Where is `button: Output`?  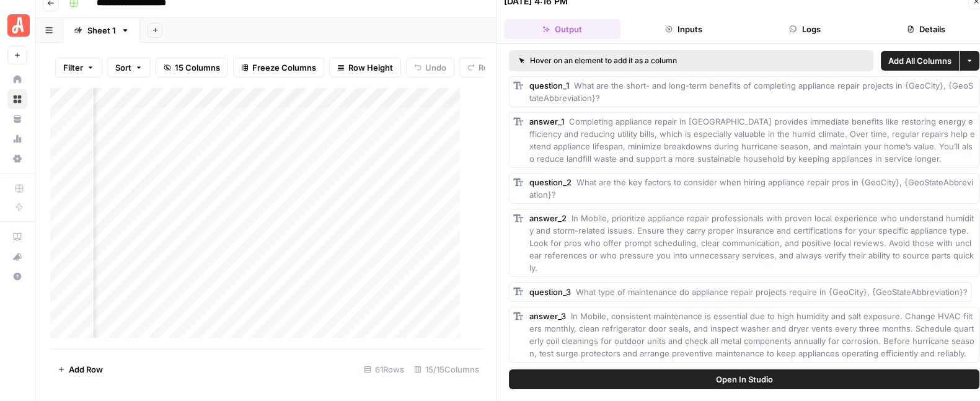 button: Output is located at coordinates (562, 29).